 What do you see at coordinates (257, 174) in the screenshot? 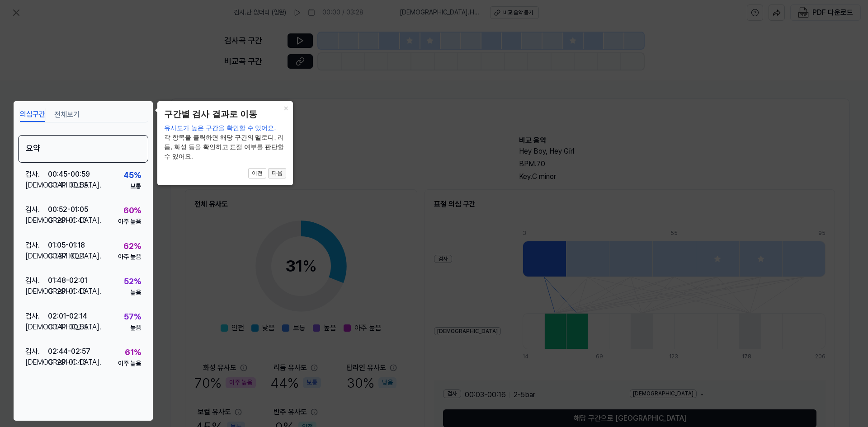
I see `button: 이전` at bounding box center [257, 174].